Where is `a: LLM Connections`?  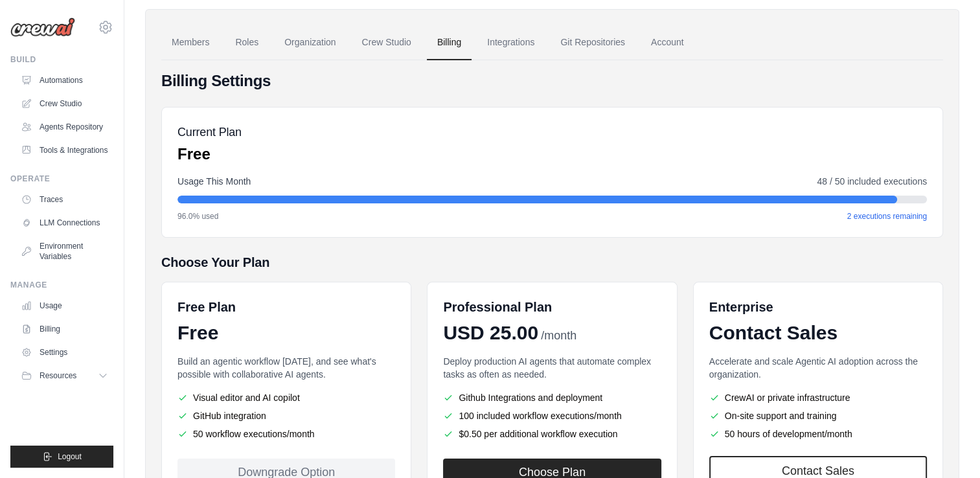
a: LLM Connections is located at coordinates (64, 223).